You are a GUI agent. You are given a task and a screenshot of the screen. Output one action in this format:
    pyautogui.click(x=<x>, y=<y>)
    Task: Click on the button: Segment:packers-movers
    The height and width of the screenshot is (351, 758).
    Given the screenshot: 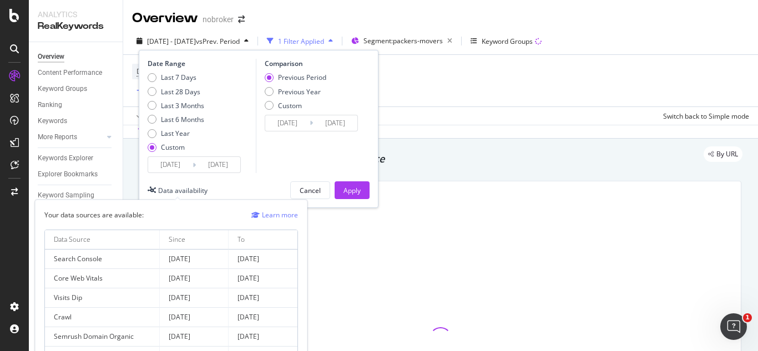 What is the action you would take?
    pyautogui.click(x=402, y=41)
    